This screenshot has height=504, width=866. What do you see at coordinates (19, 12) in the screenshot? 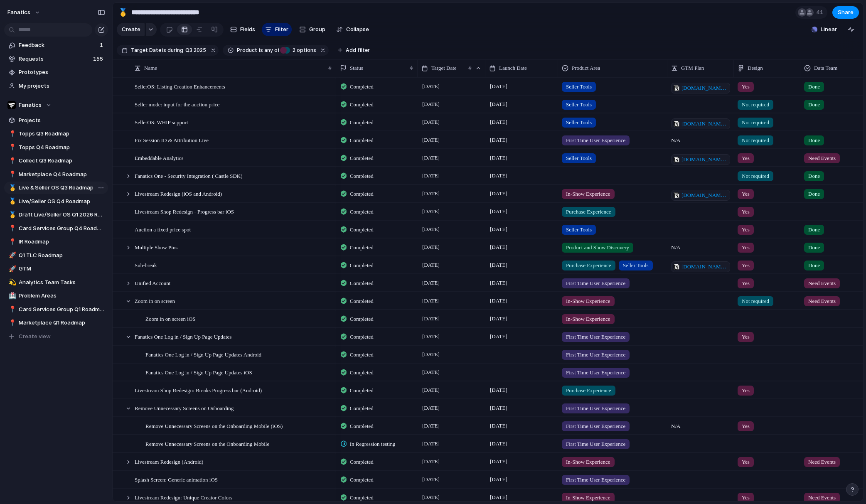
I see `span: fanatics` at bounding box center [19, 12].